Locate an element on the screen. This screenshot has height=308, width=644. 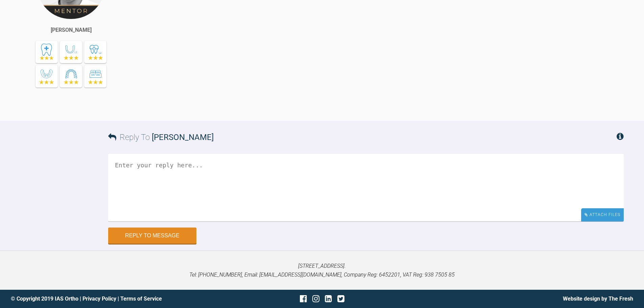
a: Terms of Service is located at coordinates (141, 299).